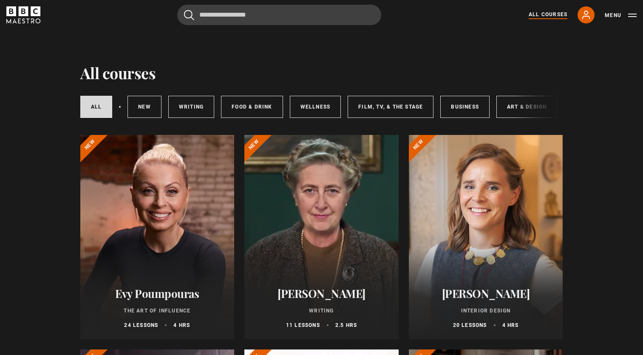 The image size is (643, 355). I want to click on p: 20 lessons, so click(470, 325).